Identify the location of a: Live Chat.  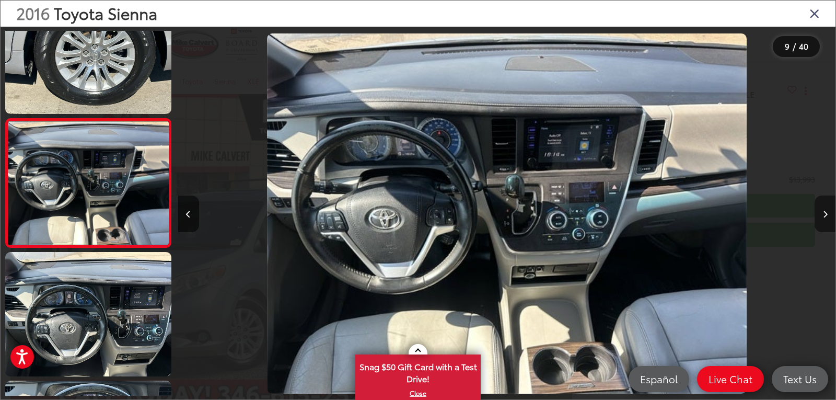
(730, 379).